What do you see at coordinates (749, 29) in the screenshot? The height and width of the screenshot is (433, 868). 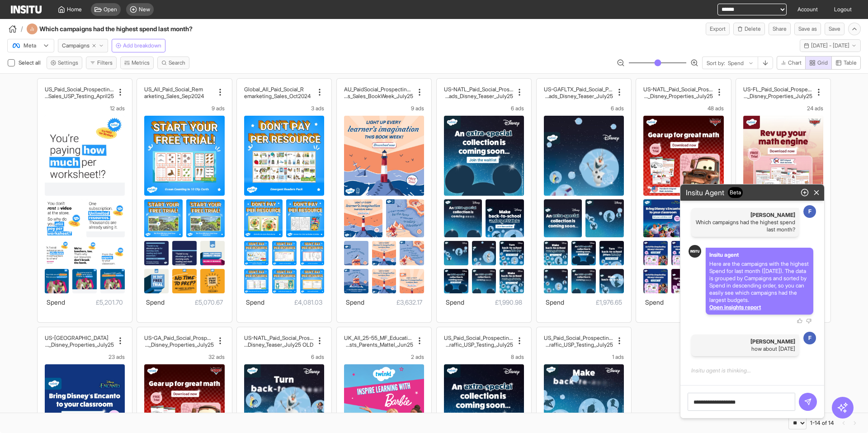 I see `button: Delete` at bounding box center [749, 29].